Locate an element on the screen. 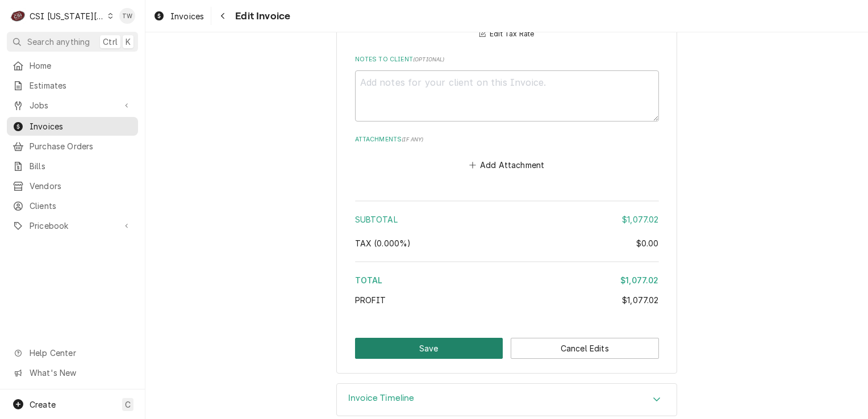 This screenshot has height=419, width=868. a: Purchase Orders is located at coordinates (72, 146).